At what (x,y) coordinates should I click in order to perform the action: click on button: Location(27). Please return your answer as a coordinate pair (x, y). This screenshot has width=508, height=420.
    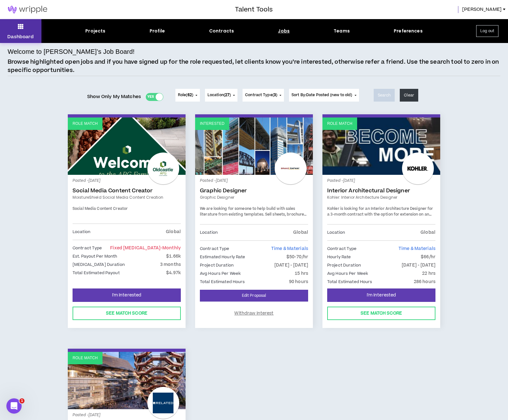
    Looking at the image, I should click on (221, 95).